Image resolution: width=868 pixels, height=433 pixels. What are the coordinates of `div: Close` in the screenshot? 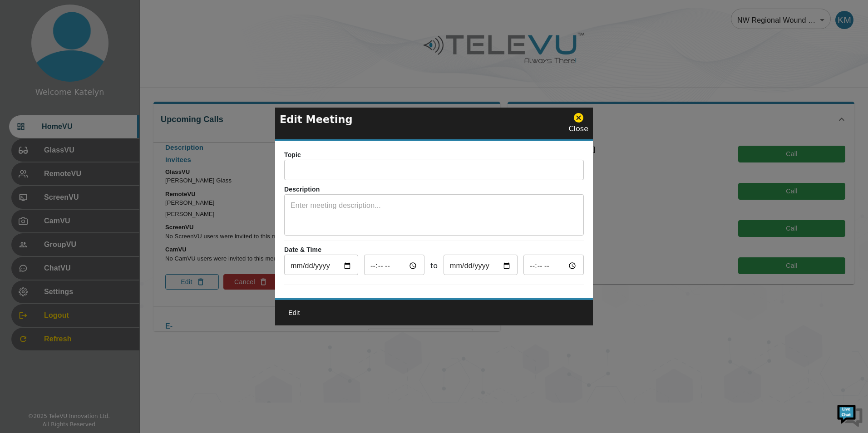 It's located at (578, 123).